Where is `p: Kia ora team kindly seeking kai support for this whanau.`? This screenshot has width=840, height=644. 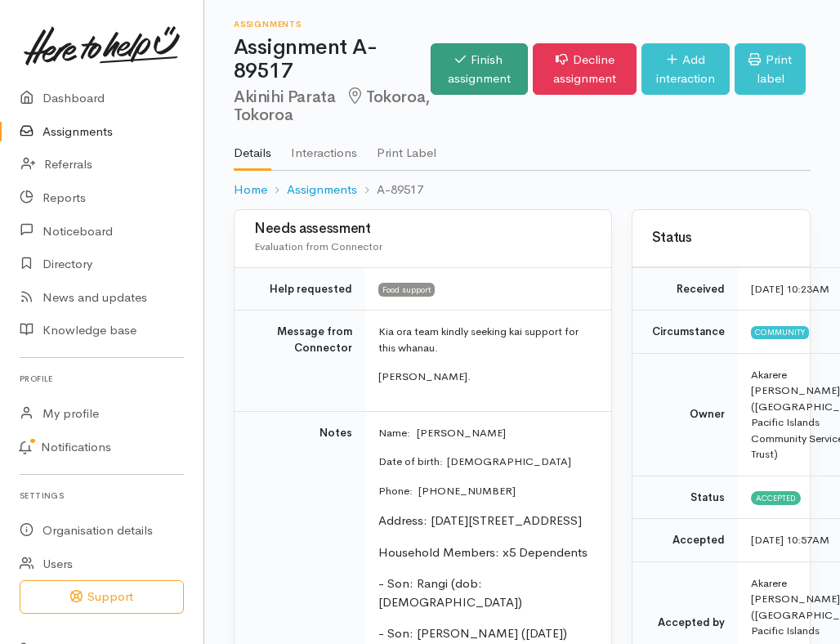 p: Kia ora team kindly seeking kai support for this whanau. is located at coordinates (484, 339).